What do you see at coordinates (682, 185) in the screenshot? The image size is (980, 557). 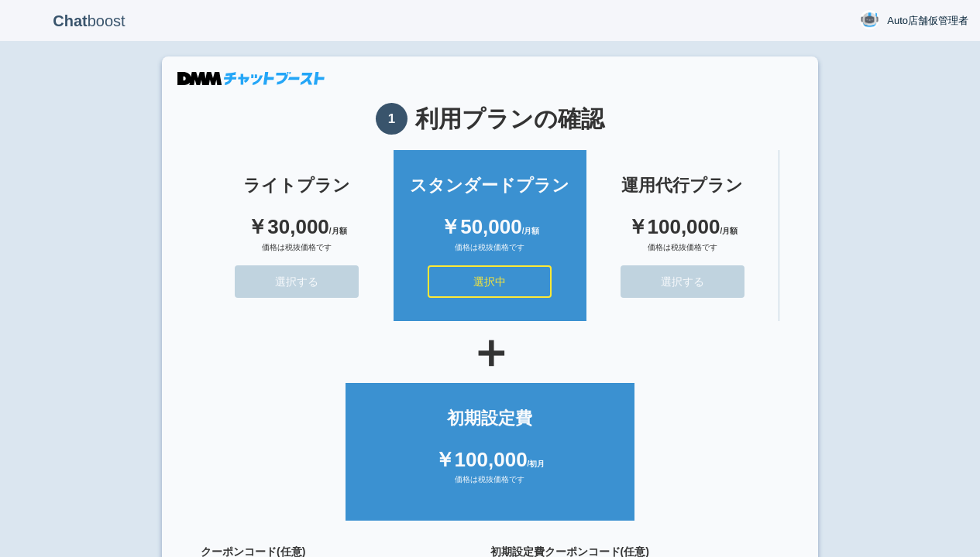 I see `div: 運用代行プラン` at bounding box center [682, 185].